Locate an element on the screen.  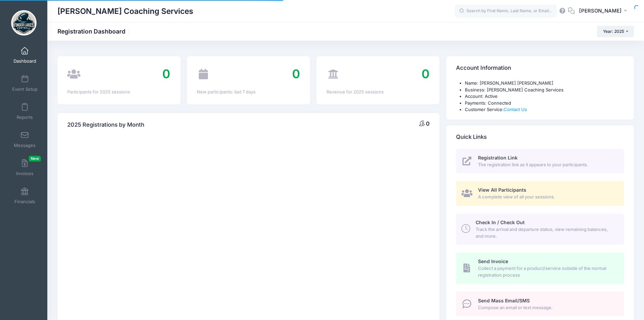
li: Customer Service: is located at coordinates (544, 109).